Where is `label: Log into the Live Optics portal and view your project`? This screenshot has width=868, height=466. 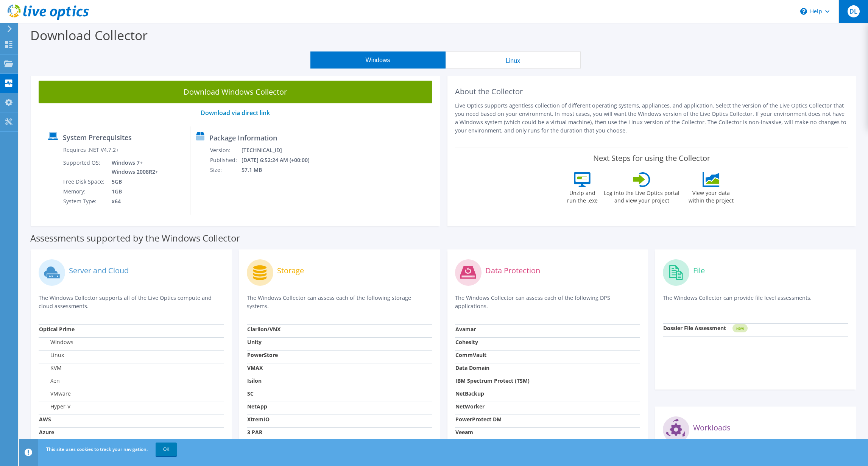 label: Log into the Live Optics portal and view your project is located at coordinates (641, 195).